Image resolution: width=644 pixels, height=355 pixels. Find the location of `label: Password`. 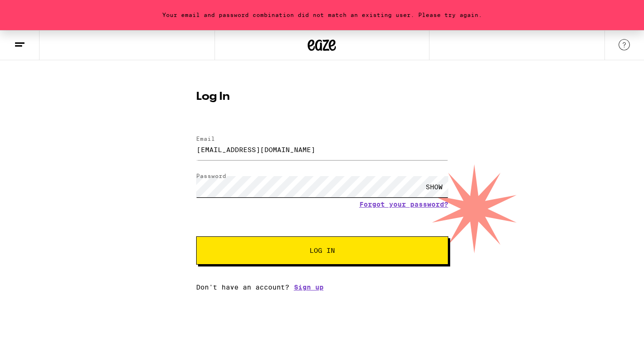

label: Password is located at coordinates (211, 176).